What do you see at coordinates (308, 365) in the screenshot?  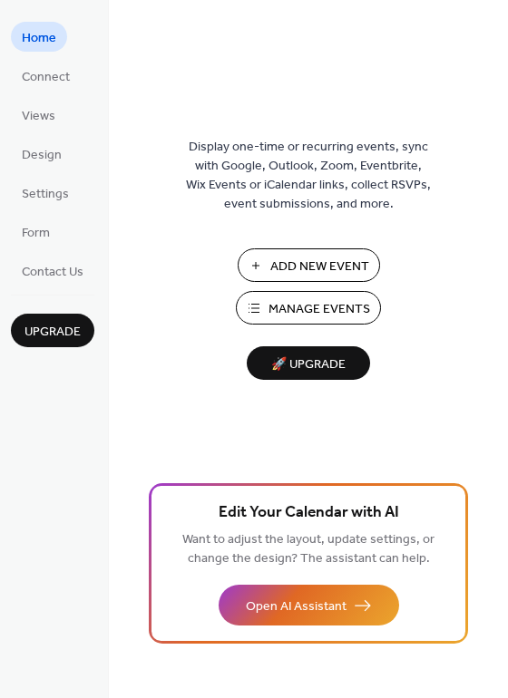 I see `span: 🚀 Upgrade` at bounding box center [308, 365].